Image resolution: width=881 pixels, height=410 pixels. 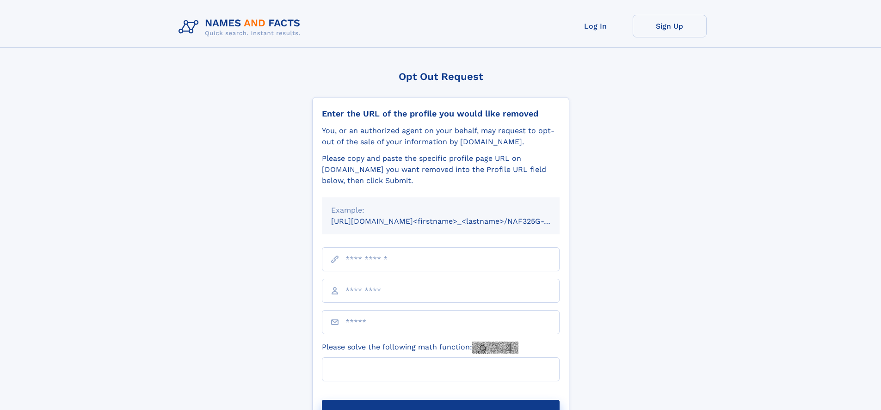 I want to click on div: Example:, so click(x=441, y=211).